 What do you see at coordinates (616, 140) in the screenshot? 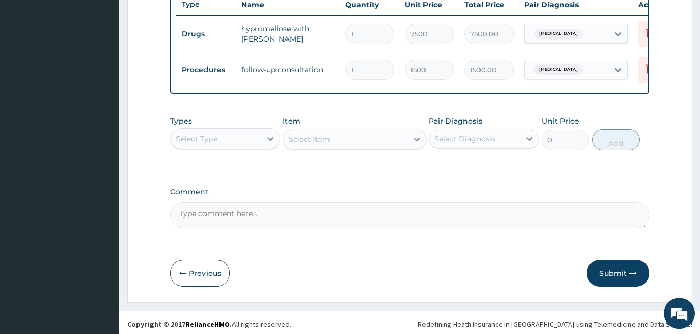
I see `button: Add` at bounding box center [616, 140].